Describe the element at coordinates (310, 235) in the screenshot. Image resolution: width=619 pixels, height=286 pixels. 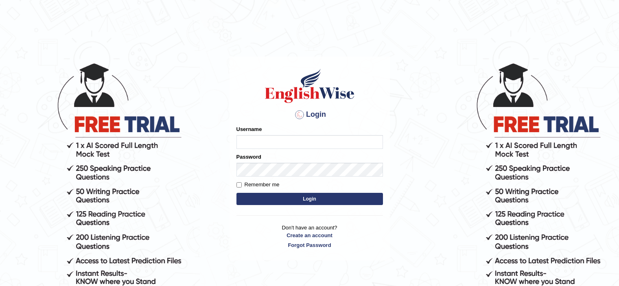
I see `a: Create an account` at that location.